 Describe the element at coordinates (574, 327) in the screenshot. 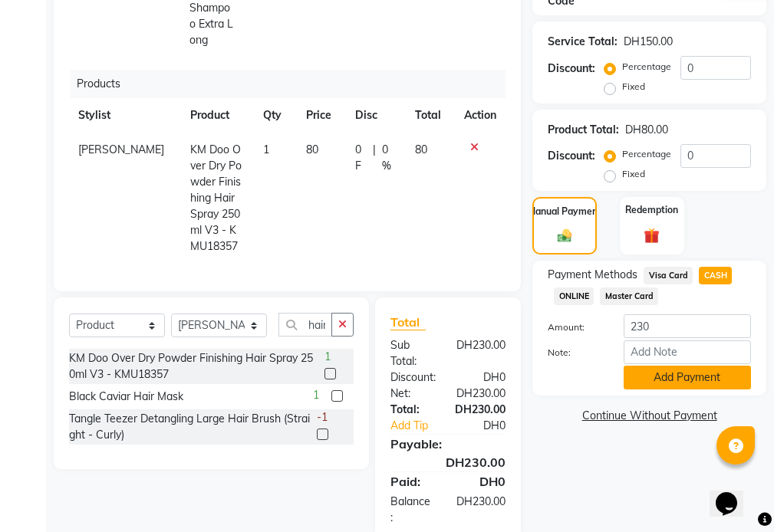

I see `label: Amount:` at that location.